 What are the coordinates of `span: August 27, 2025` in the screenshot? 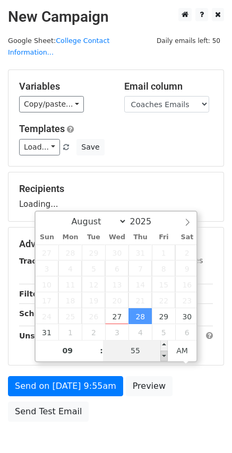 It's located at (117, 316).